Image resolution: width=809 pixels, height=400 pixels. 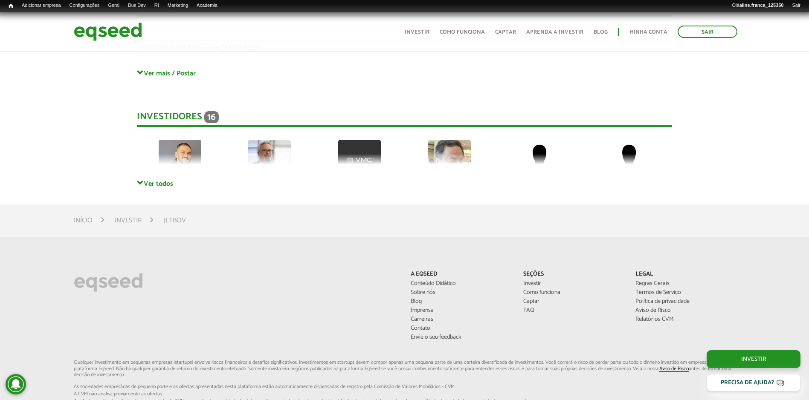 What do you see at coordinates (108, 32) in the screenshot?
I see `img: EqSeed` at bounding box center [108, 32].